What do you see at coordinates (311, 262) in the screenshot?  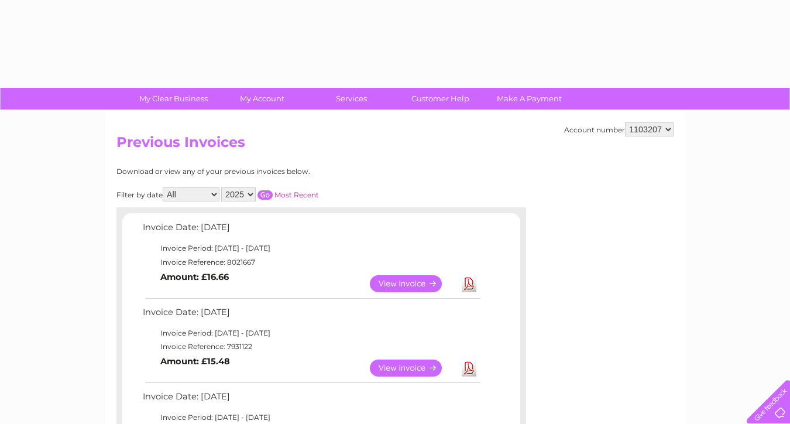 I see `td: Invoice Reference: 8021667` at bounding box center [311, 262].